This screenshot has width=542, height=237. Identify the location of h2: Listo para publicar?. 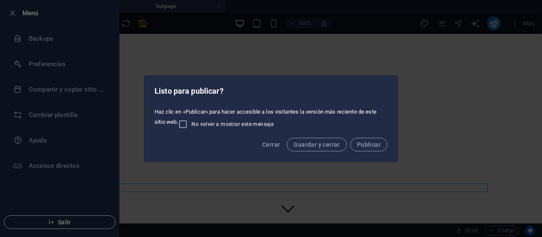
(271, 91).